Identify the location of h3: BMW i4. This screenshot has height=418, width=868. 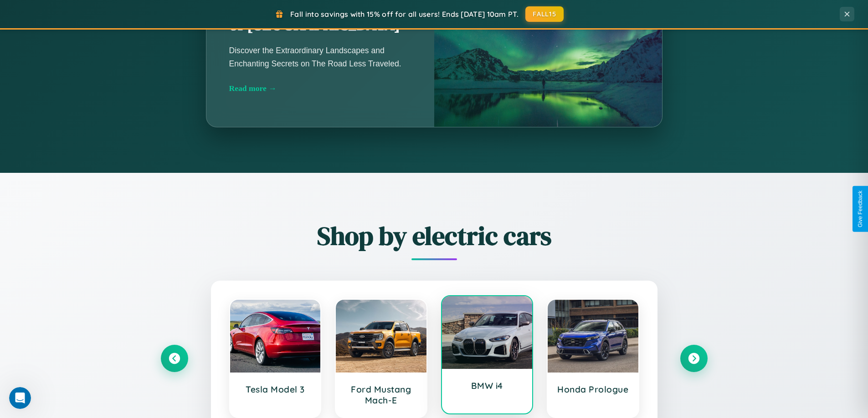
(487, 386).